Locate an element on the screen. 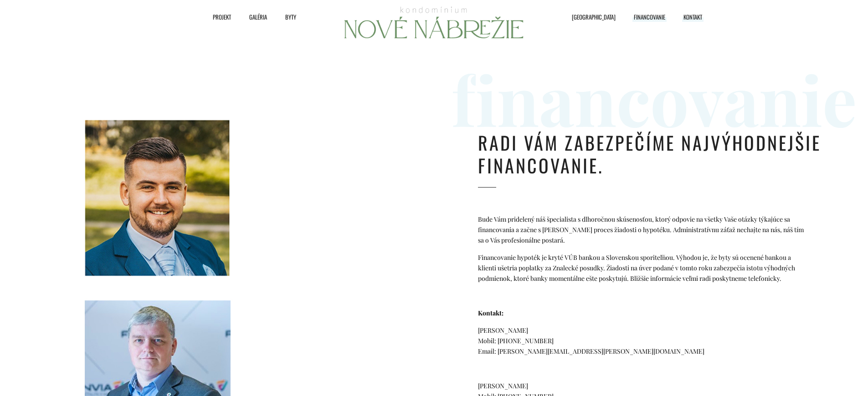 Image resolution: width=868 pixels, height=396 pixels. a: Byty is located at coordinates (286, 17).